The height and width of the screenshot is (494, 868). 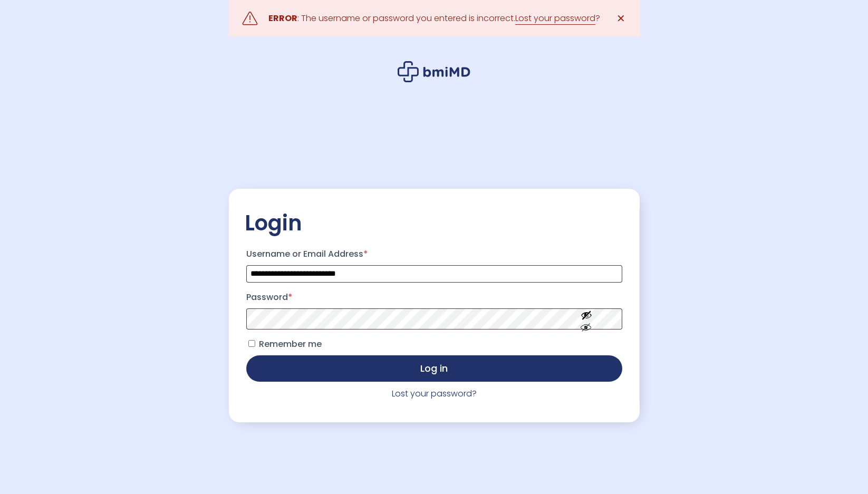 What do you see at coordinates (434, 368) in the screenshot?
I see `button: Log in` at bounding box center [434, 368].